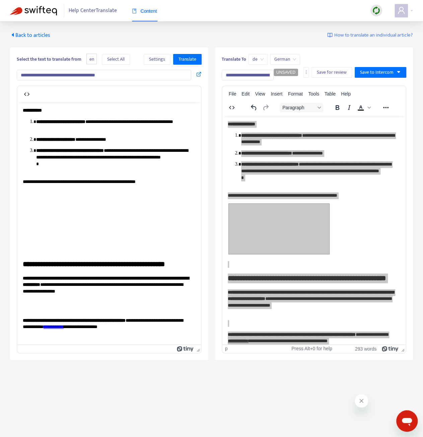 The height and width of the screenshot is (437, 423). What do you see at coordinates (157, 59) in the screenshot?
I see `button: Settings` at bounding box center [157, 59].